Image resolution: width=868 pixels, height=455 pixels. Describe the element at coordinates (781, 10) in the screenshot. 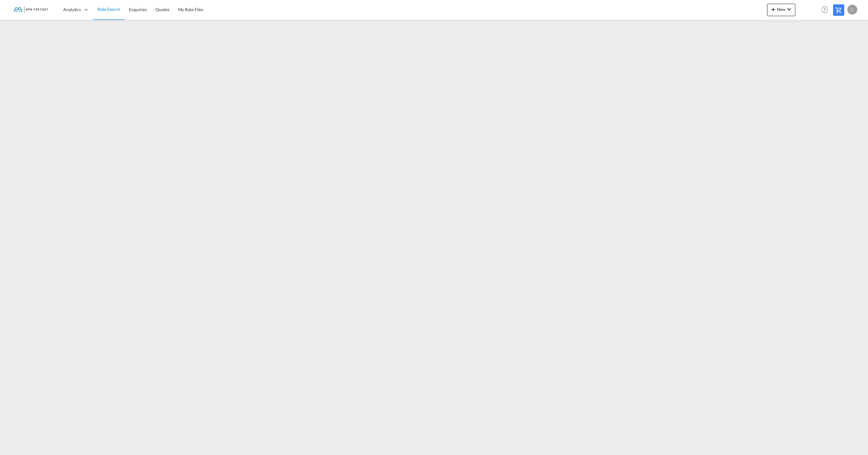

I see `button: icon-plus 400-fgNewicon-chevron-down` at that location.